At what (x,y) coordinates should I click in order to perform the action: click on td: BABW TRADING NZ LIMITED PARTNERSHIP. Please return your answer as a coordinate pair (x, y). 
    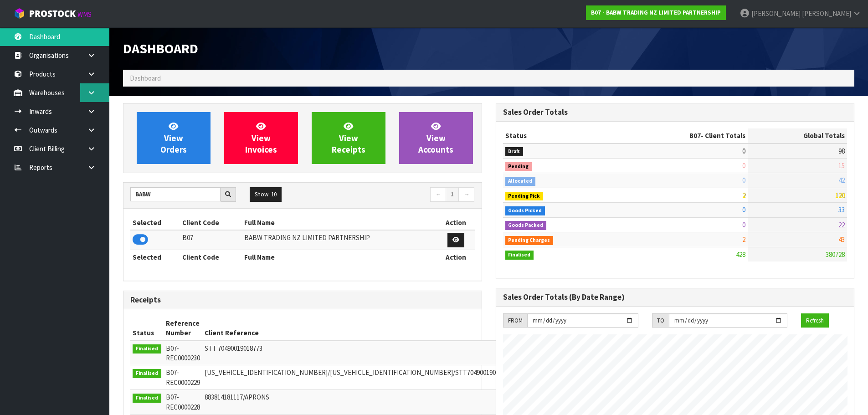
    Looking at the image, I should click on (339, 239).